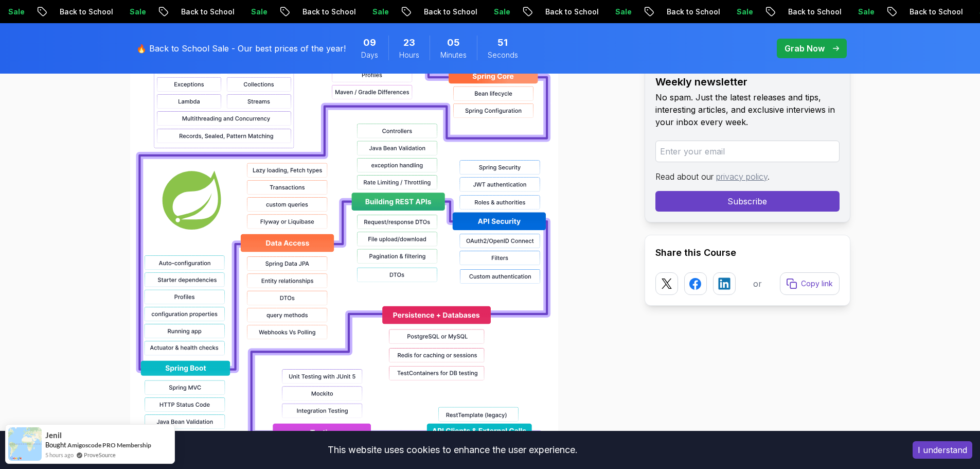 The width and height of the screenshot is (980, 469). What do you see at coordinates (817, 284) in the screenshot?
I see `p: Copy link` at bounding box center [817, 284].